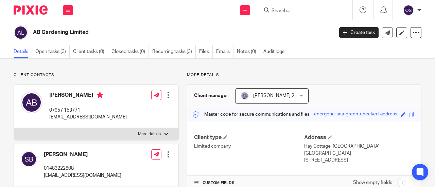 The image size is (435, 187). I want to click on input: Search, so click(302, 11).